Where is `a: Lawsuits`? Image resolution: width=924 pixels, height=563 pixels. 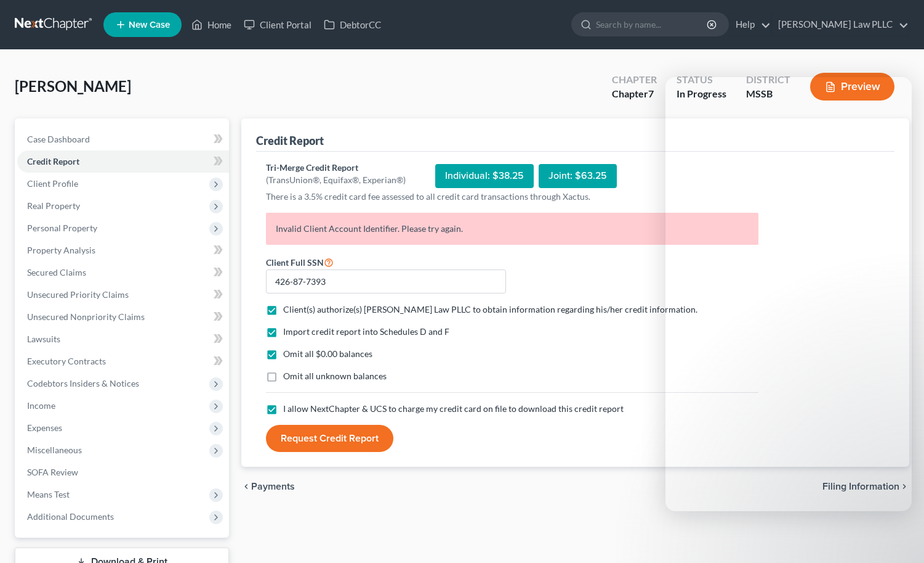
a: Lawsuits is located at coordinates (123, 339).